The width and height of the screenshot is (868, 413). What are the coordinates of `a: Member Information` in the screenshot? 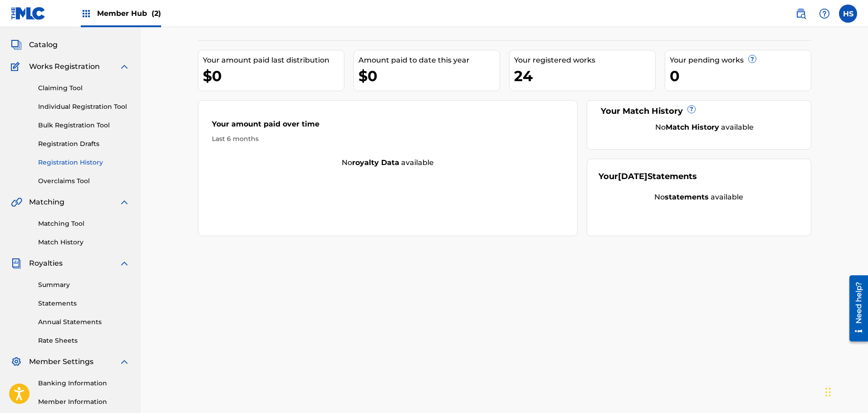 It's located at (84, 402).